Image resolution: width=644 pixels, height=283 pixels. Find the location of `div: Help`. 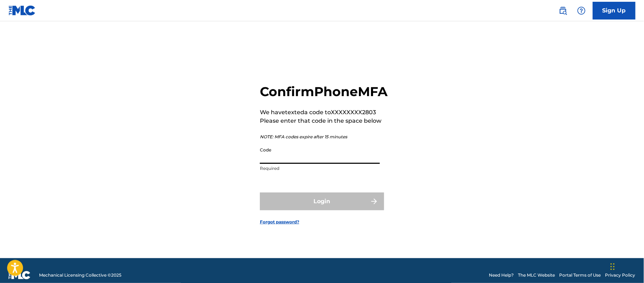

div: Help is located at coordinates (581, 11).